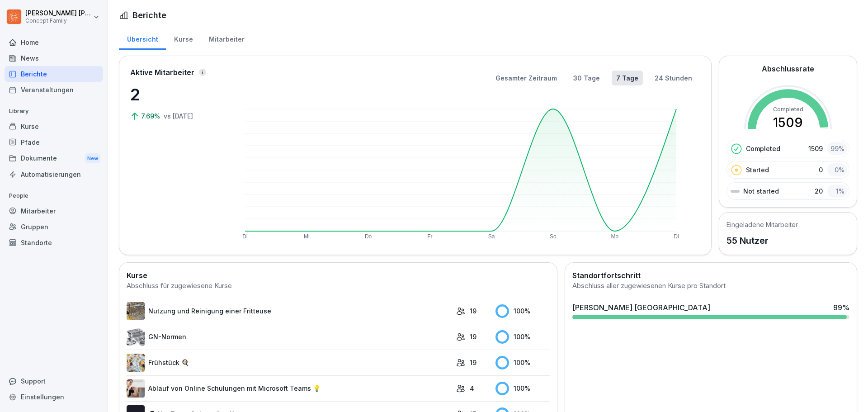 The image size is (868, 412). What do you see at coordinates (54, 58) in the screenshot?
I see `div: News` at bounding box center [54, 58].